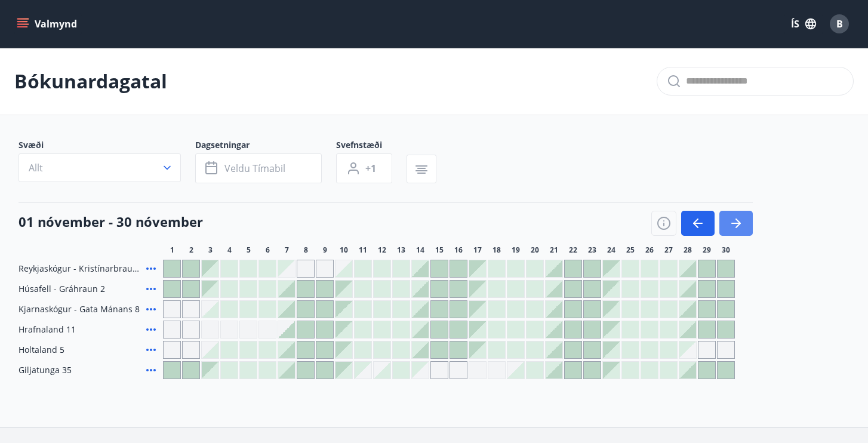  Describe the element at coordinates (421, 251) in the screenshot. I see `span: 14` at that location.